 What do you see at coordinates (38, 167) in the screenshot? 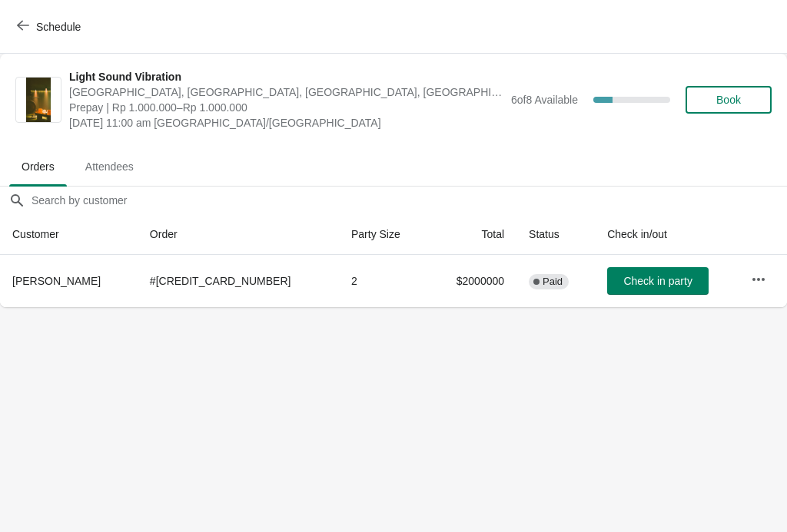
I see `span: Orders` at bounding box center [38, 167].